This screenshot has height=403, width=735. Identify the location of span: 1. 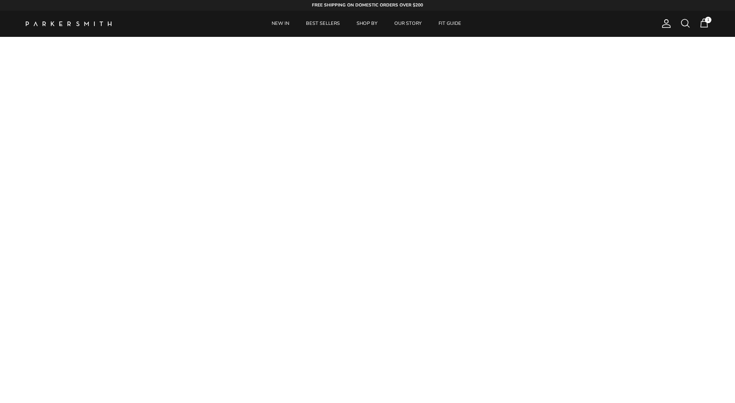
(708, 20).